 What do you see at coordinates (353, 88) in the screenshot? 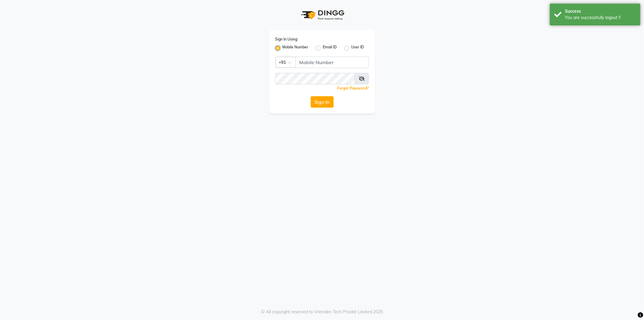
I see `a: Forgot Password?` at bounding box center [353, 88].